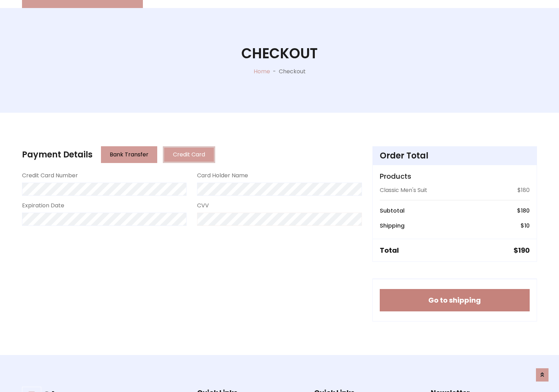 The height and width of the screenshot is (392, 559). What do you see at coordinates (129, 155) in the screenshot?
I see `button: Bank Transfer` at bounding box center [129, 155].